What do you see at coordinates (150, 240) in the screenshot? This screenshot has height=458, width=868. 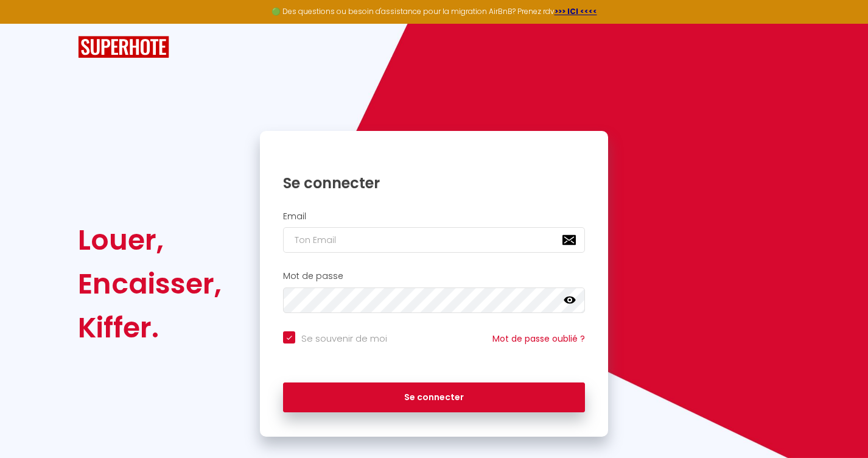 I see `div: Louer,` at bounding box center [150, 240].